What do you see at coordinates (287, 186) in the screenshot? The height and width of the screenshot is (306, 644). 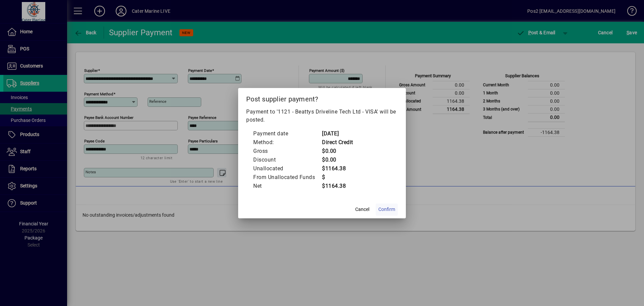 I see `td: Net` at bounding box center [287, 186].